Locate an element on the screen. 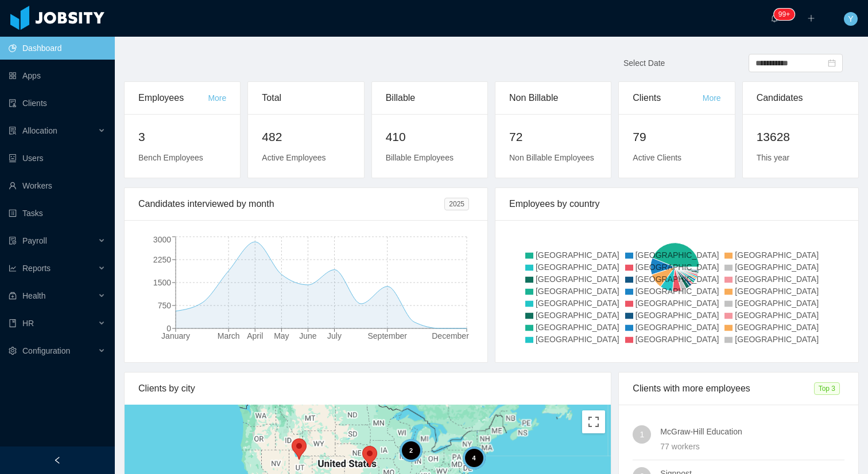 This screenshot has width=868, height=474. div: 2 is located at coordinates (411, 451).